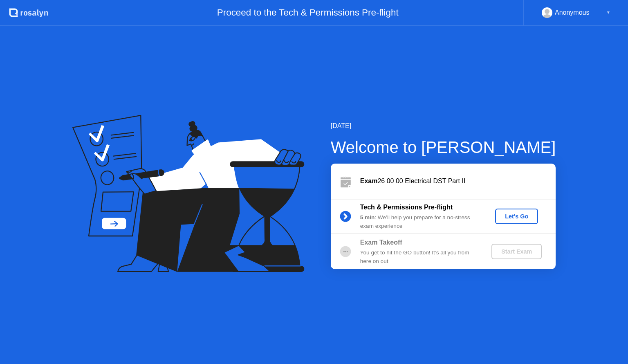 Image resolution: width=628 pixels, height=364 pixels. I want to click on button: Let's Go, so click(516, 217).